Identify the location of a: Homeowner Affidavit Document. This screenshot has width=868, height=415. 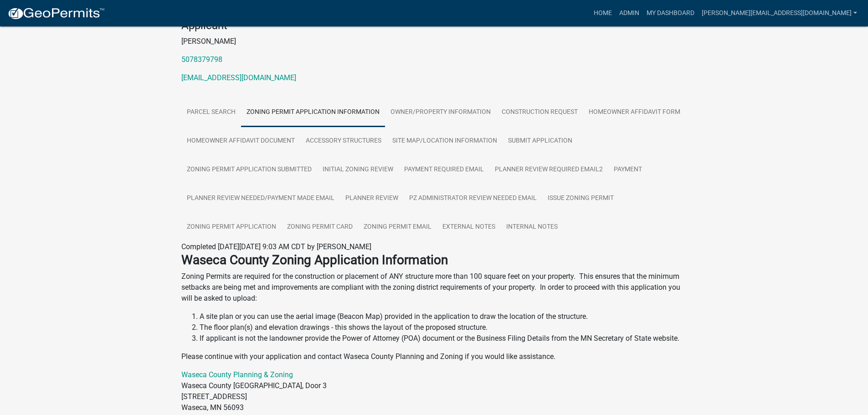
(241, 141).